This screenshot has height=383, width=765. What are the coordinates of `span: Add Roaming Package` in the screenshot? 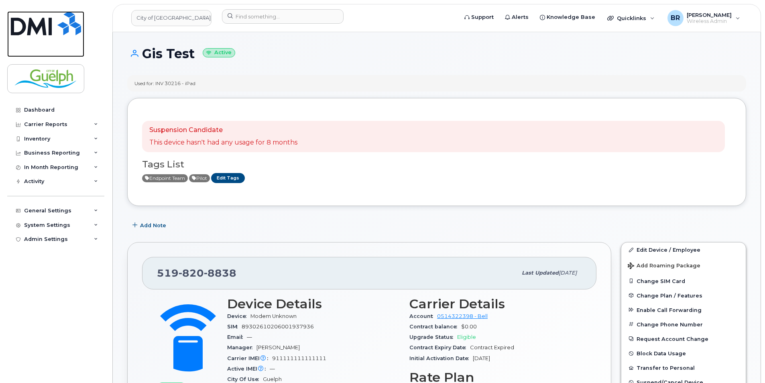 It's located at (664, 266).